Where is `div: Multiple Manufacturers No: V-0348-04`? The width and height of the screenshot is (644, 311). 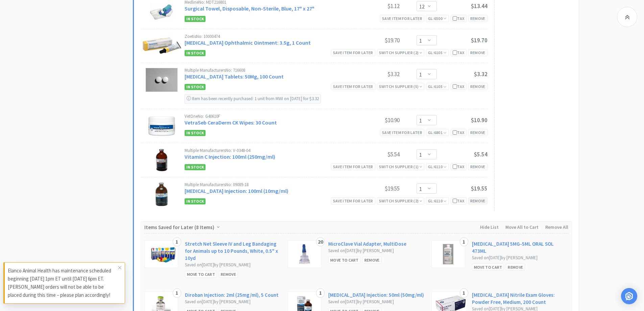 div: Multiple Manufacturers No: V-0348-04 is located at coordinates (266, 150).